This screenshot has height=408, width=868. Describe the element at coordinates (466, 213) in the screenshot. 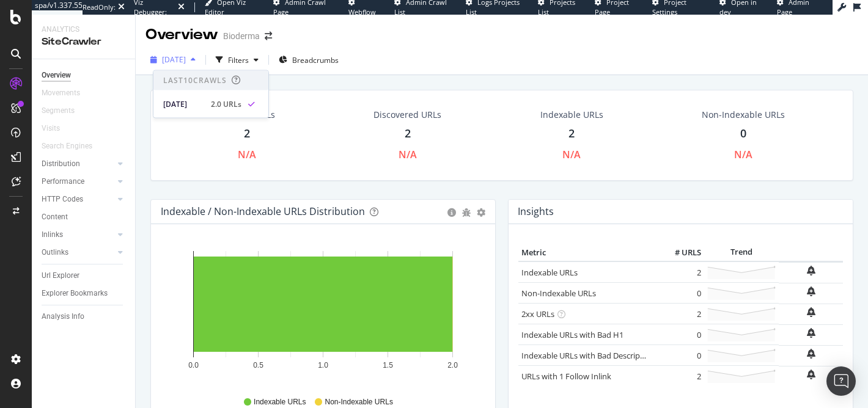

I see `div: bug` at that location.